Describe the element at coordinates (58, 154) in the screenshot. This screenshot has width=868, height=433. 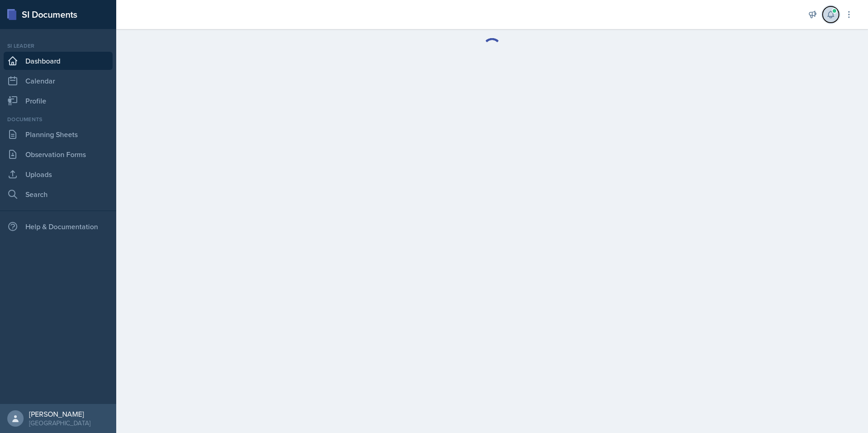
I see `a: Observation Forms` at that location.